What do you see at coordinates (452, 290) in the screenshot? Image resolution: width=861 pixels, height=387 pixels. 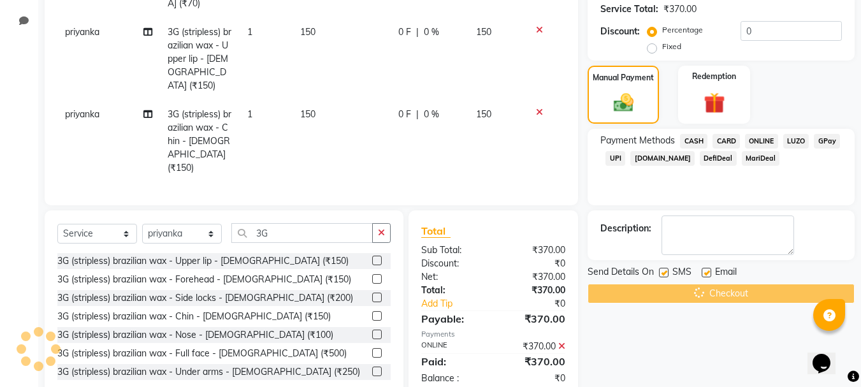 I see `div: Total:` at bounding box center [452, 290].